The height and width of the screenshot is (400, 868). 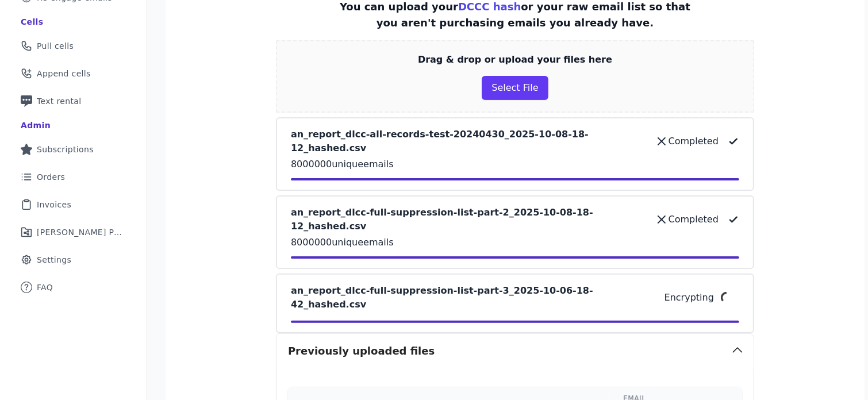 I want to click on h3: Previously uploaded files, so click(x=361, y=351).